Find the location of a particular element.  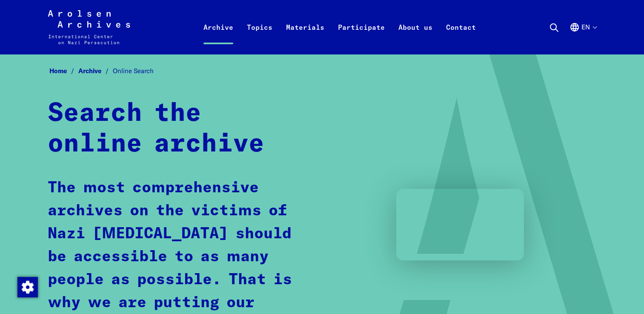

div: Change consent is located at coordinates (27, 287).